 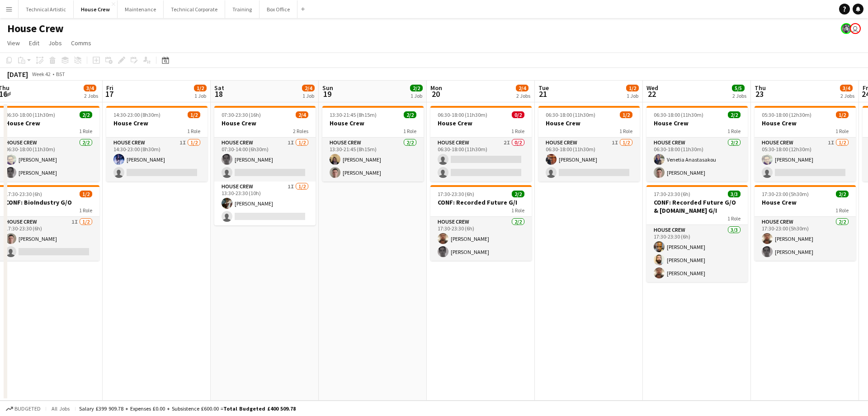 I want to click on h1: House Crew, so click(x=36, y=28).